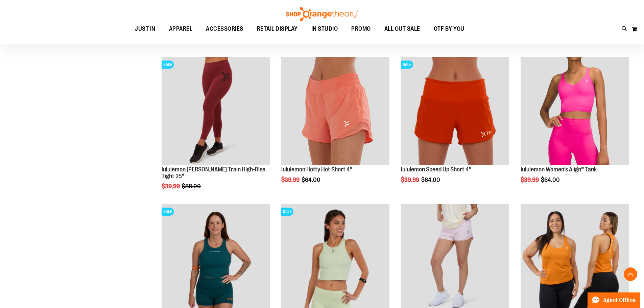 The height and width of the screenshot is (308, 644). What do you see at coordinates (216, 111) in the screenshot?
I see `img: Product image for lululemon Wunder Train High-Rise Tight 25”` at bounding box center [216, 111].